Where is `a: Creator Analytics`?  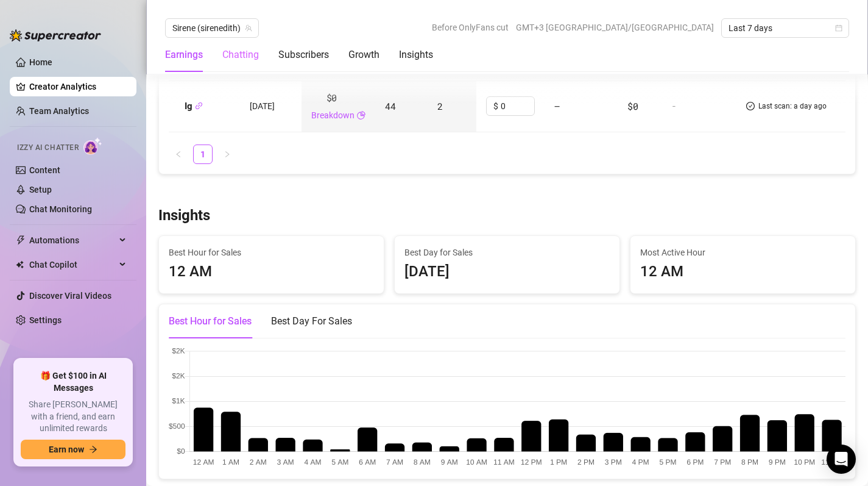 a: Creator Analytics is located at coordinates (78, 87).